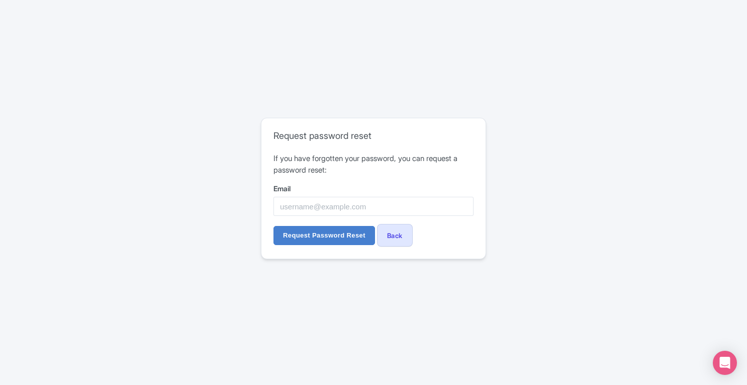 This screenshot has height=385, width=747. Describe the element at coordinates (324, 235) in the screenshot. I see `input: Request Password Reset` at that location.